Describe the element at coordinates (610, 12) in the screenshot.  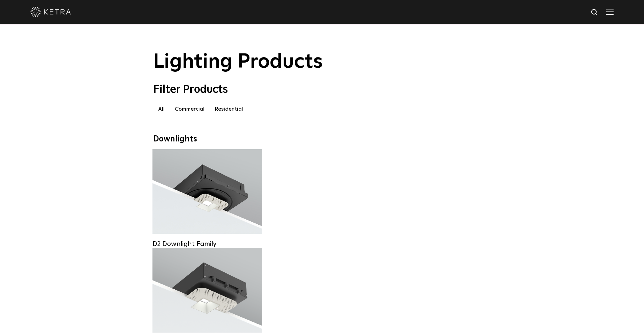
I see `img: Hamburger%20Nav.svg` at that location.